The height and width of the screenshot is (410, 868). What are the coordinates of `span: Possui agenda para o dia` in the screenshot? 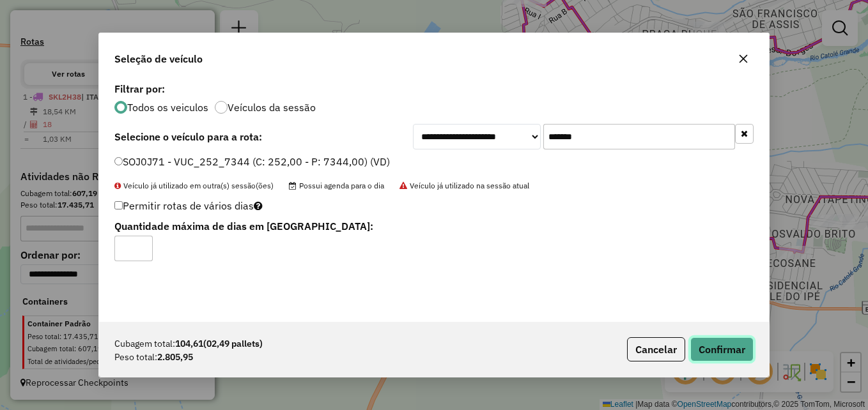 It's located at (336, 185).